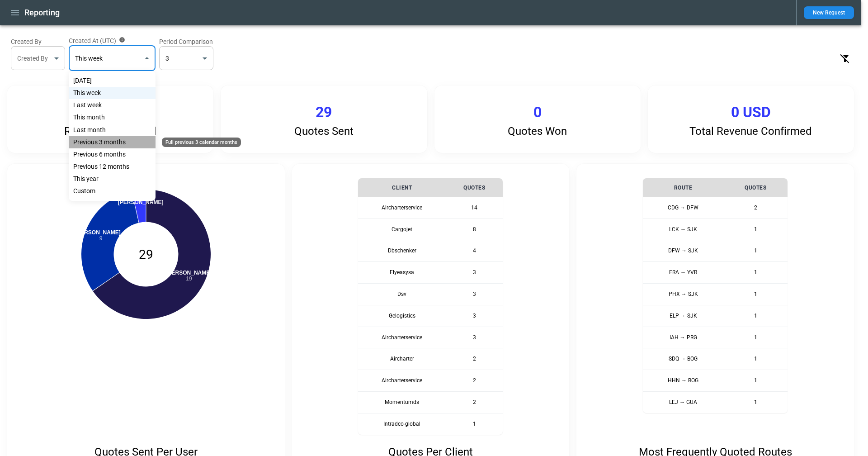  I want to click on div: Full previous 12 calendar months, so click(112, 167).